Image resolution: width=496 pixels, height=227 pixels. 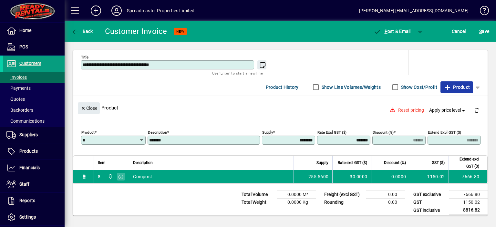 What do you see at coordinates (20, 110) in the screenshot?
I see `span: Backorders` at bounding box center [20, 110].